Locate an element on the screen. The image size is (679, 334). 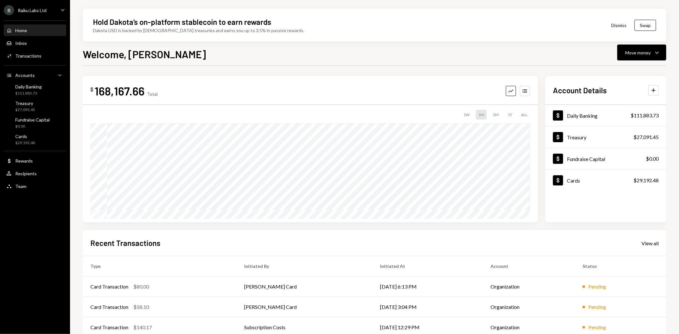
button: Swap is located at coordinates (646, 25).